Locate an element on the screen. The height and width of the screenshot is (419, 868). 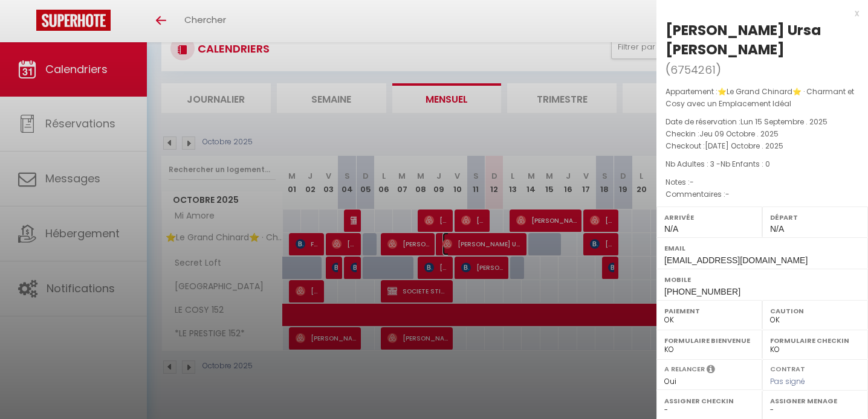
p: Date de réservation : is located at coordinates (762, 122).